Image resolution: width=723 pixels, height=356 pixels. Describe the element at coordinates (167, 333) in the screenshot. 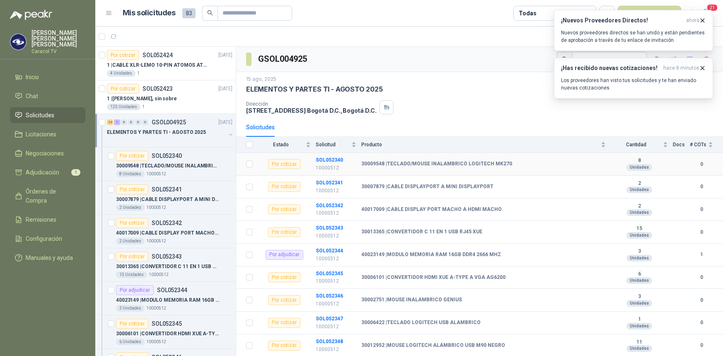

I see `p: 30006101 | CONVERTIDOR HDMI XUE A-TYPE A VGA AG6200` at that location.